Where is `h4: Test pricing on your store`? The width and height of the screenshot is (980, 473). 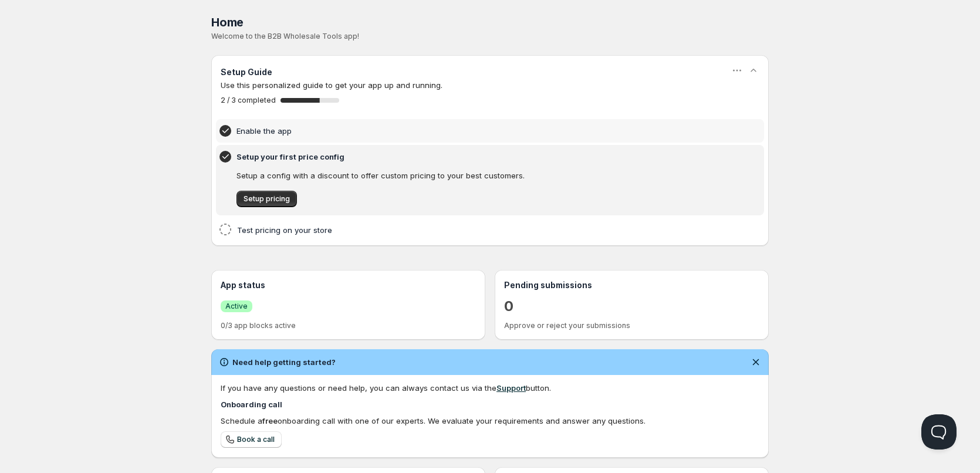 h4: Test pricing on your store is located at coordinates (472, 230).